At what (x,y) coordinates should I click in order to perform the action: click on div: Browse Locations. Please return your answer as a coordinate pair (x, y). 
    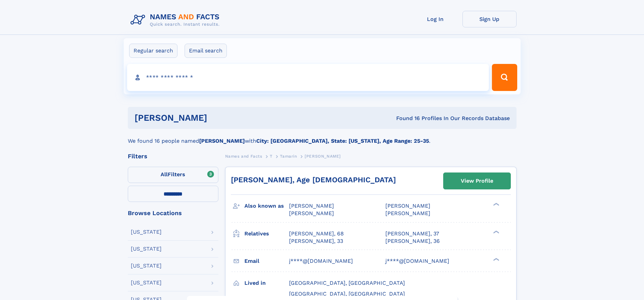
    Looking at the image, I should click on (173, 213).